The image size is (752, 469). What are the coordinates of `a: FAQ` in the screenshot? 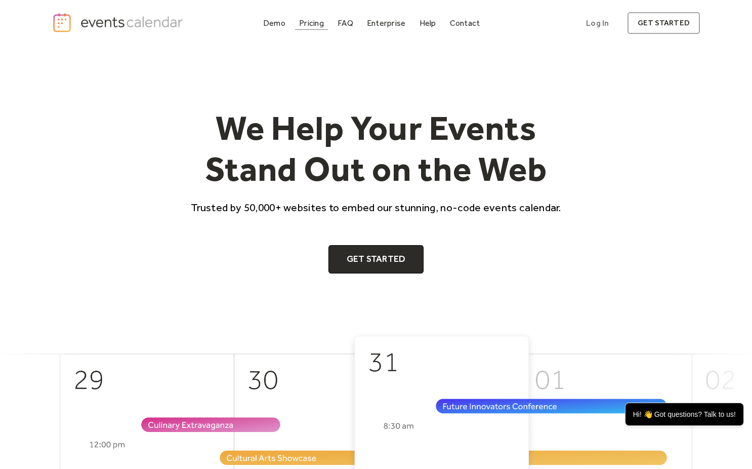 It's located at (345, 23).